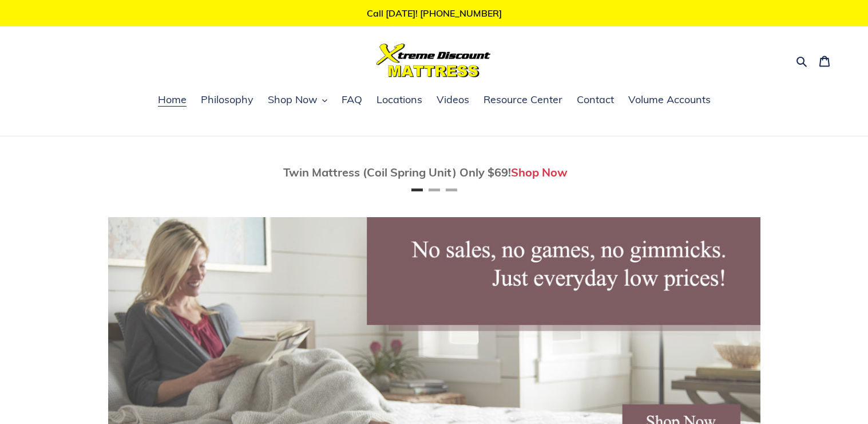 The height and width of the screenshot is (424, 868). Describe the element at coordinates (670, 100) in the screenshot. I see `a: Volume Accounts` at that location.